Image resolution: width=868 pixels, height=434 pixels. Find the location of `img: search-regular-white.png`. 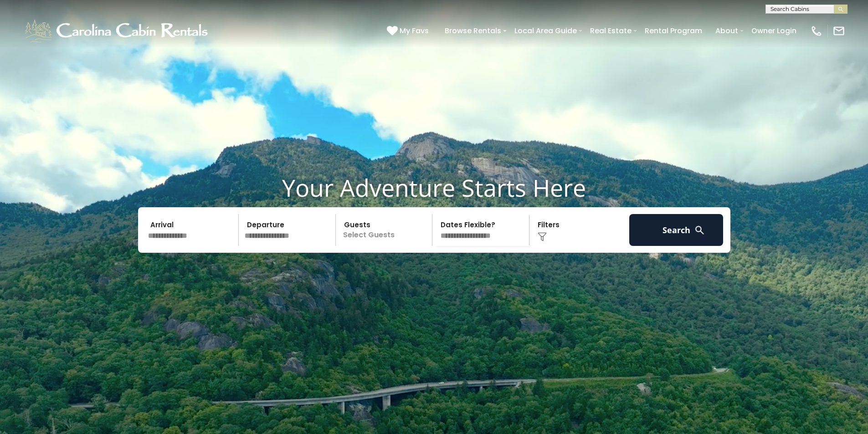

img: search-regular-white.png is located at coordinates (699, 230).